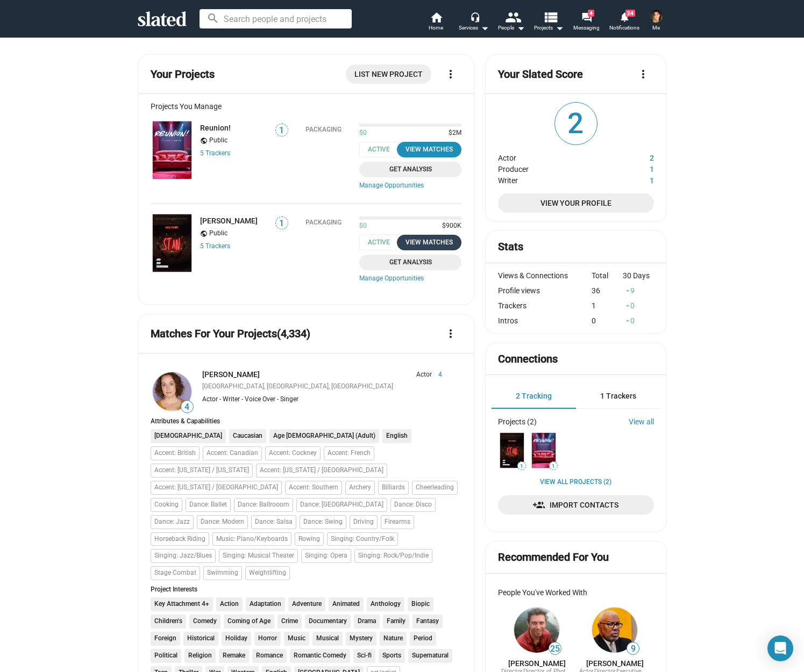 This screenshot has height=672, width=804. I want to click on div: View Matches, so click(429, 242).